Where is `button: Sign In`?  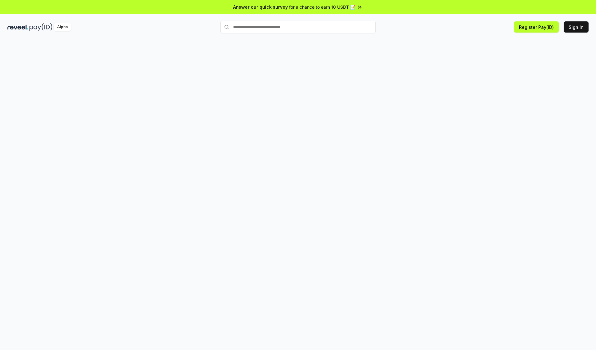
button: Sign In is located at coordinates (576, 27).